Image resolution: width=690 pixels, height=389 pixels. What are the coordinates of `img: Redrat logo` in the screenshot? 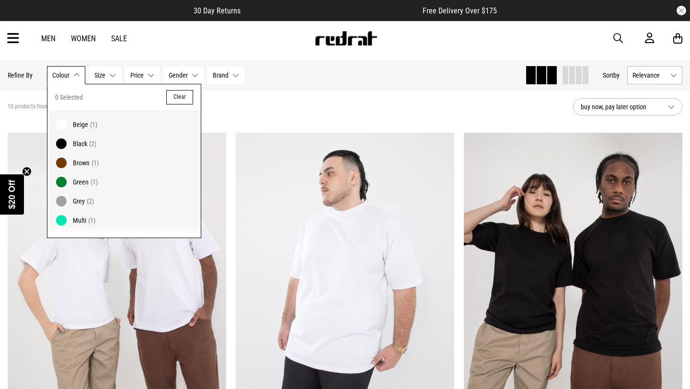 It's located at (346, 38).